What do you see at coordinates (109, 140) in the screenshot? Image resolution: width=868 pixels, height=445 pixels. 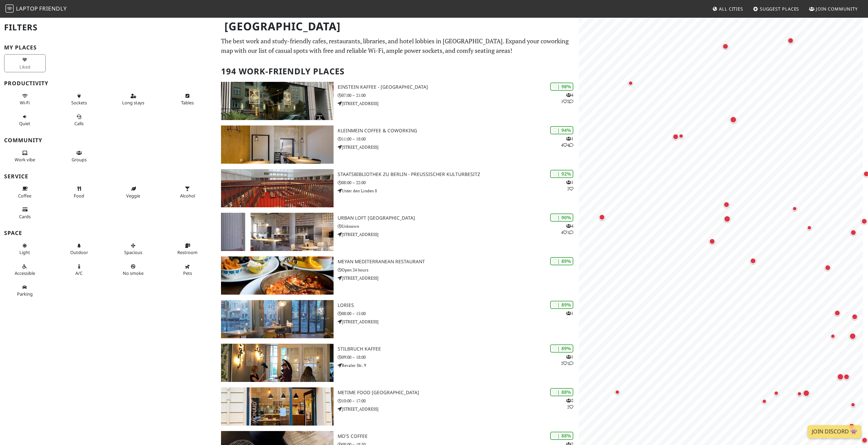 I see `h3: Community` at bounding box center [109, 140].